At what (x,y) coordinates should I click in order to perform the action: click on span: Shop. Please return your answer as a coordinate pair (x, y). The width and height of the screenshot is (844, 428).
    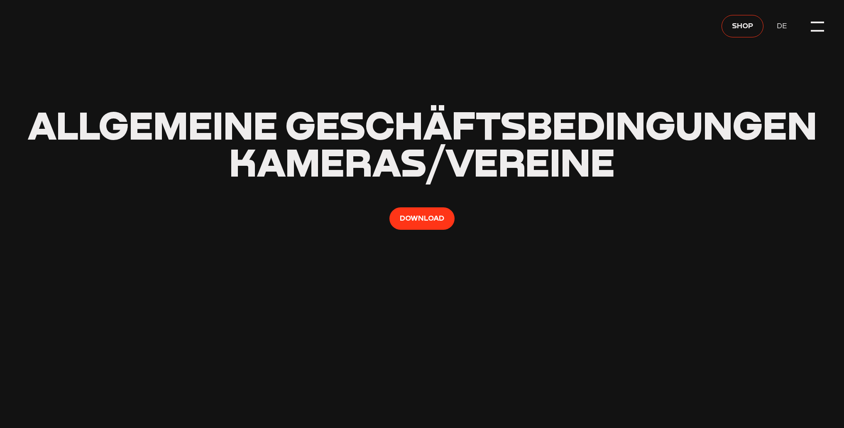
    Looking at the image, I should click on (743, 25).